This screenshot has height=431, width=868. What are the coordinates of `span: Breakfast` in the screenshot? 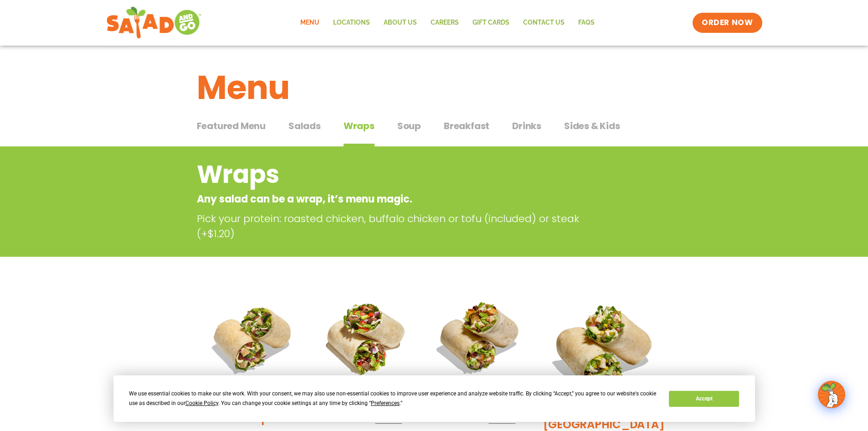 It's located at (467, 126).